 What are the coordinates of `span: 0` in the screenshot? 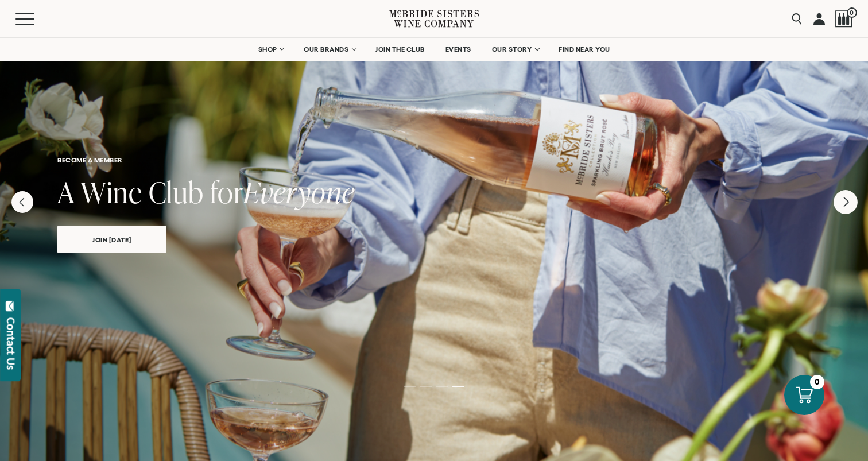 It's located at (852, 12).